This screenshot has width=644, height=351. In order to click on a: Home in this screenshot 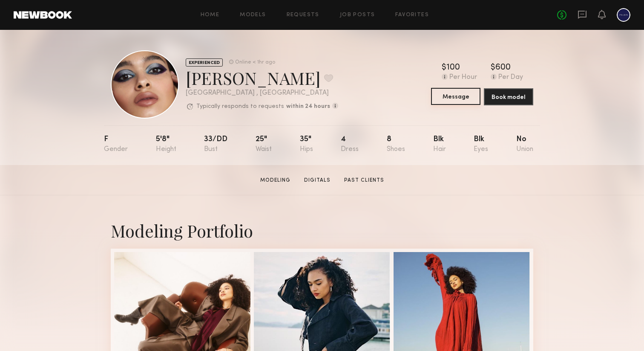, I will do `click(210, 15)`.